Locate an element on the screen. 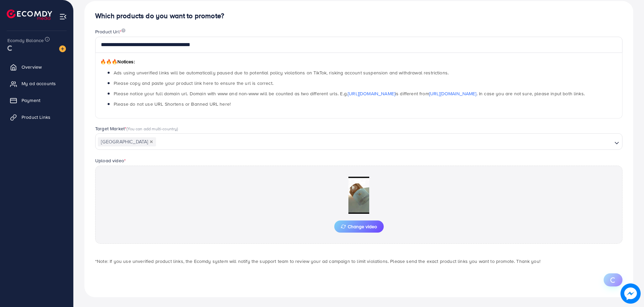 Image resolution: width=644 pixels, height=307 pixels. span: Please copy and paste your product link here to ensure the url is correct. is located at coordinates (193, 83).